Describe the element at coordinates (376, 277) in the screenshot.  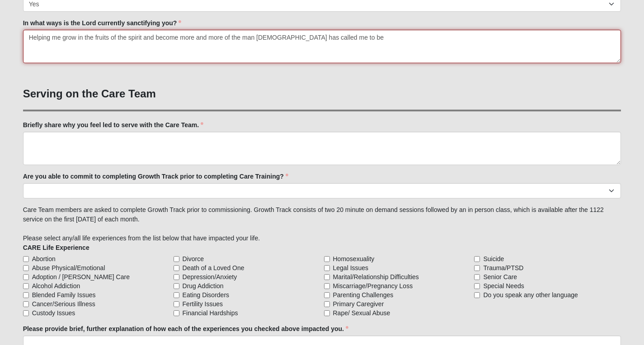
I see `span: Marital/Relationship Difficulties` at that location.